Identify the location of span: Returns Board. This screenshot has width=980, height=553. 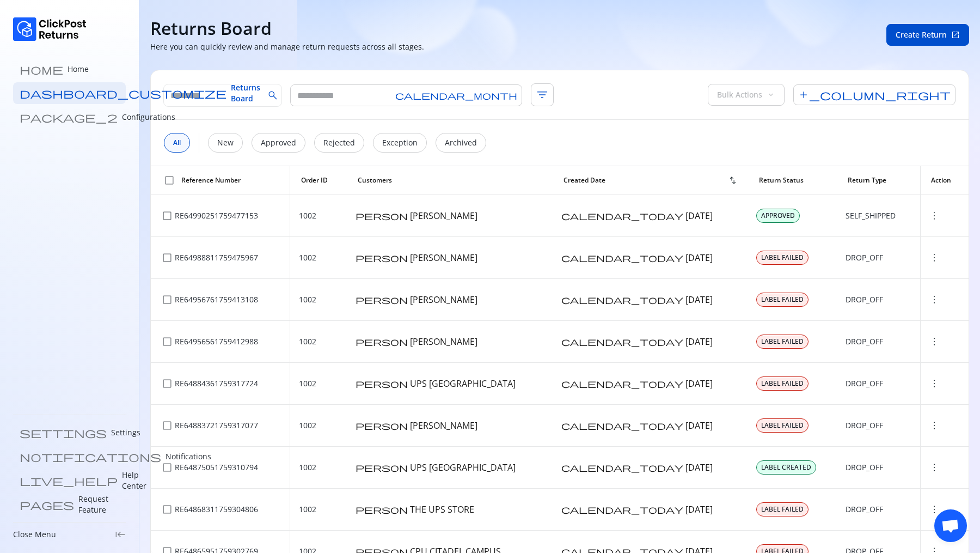
(246, 94).